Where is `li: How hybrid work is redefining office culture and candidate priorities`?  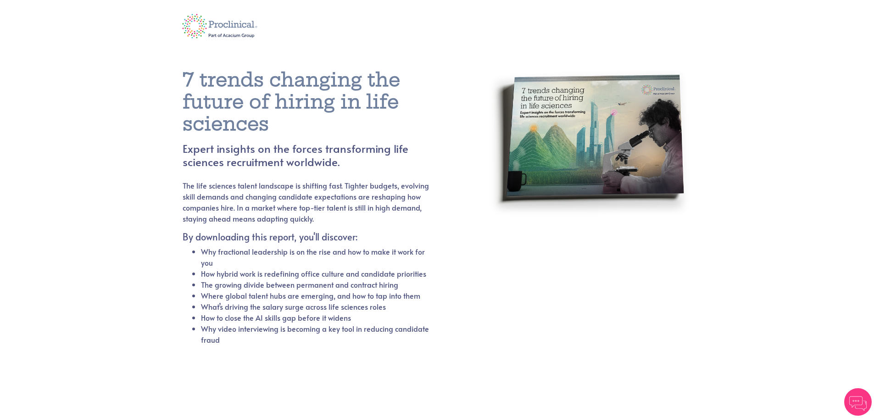
li: How hybrid work is redefining office culture and candidate priorities is located at coordinates (315, 273).